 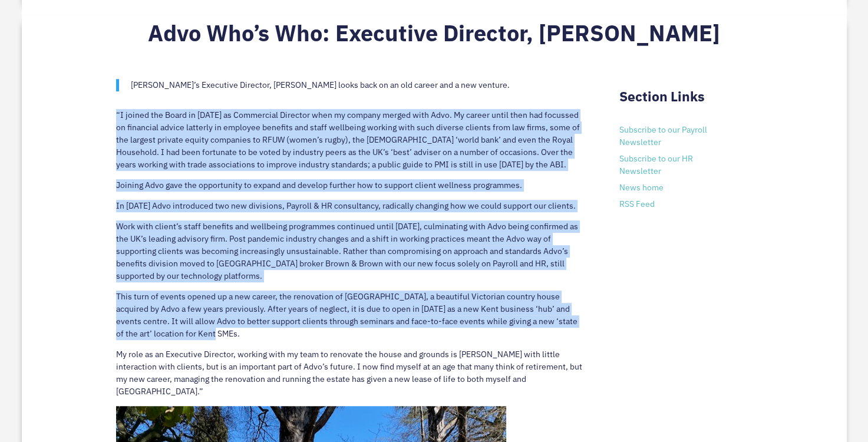 I want to click on a: Subscribe to our HR Newsletter, so click(x=656, y=165).